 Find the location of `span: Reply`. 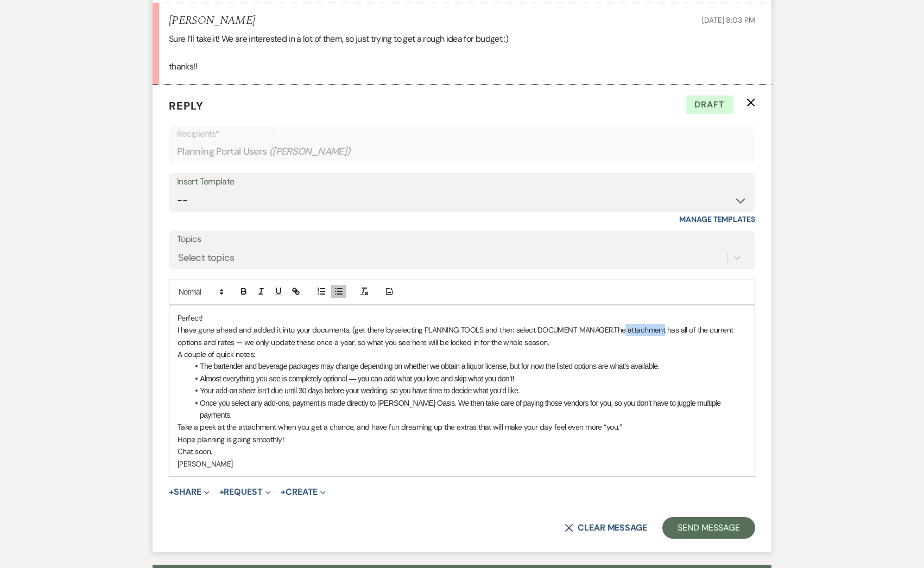

span: Reply is located at coordinates (186, 106).